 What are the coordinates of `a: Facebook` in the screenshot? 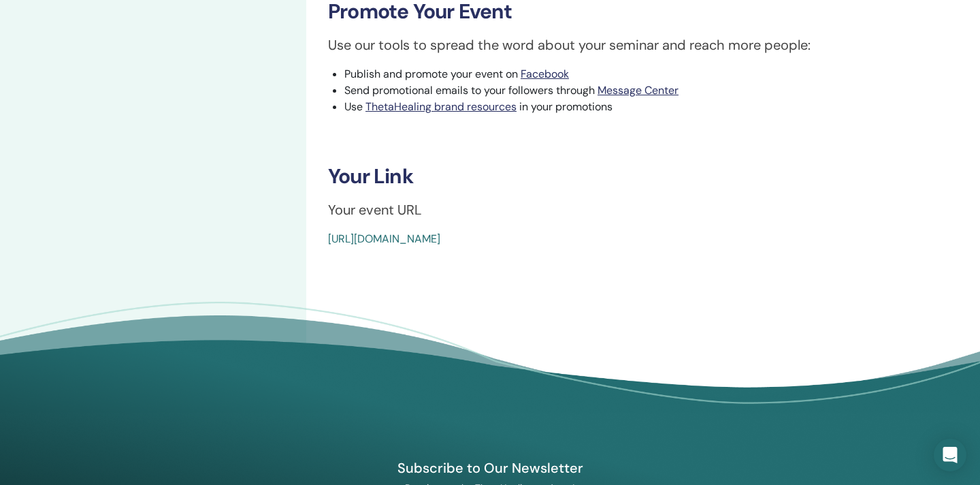 It's located at (544, 73).